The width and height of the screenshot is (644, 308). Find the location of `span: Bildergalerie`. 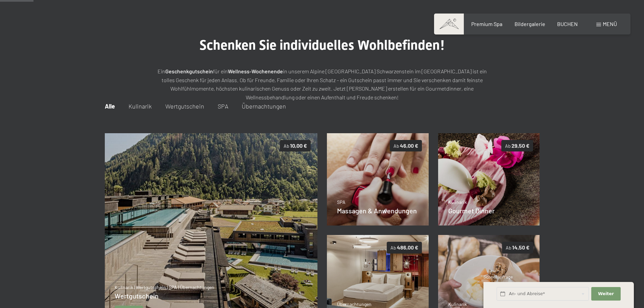

span: Bildergalerie is located at coordinates (530, 24).